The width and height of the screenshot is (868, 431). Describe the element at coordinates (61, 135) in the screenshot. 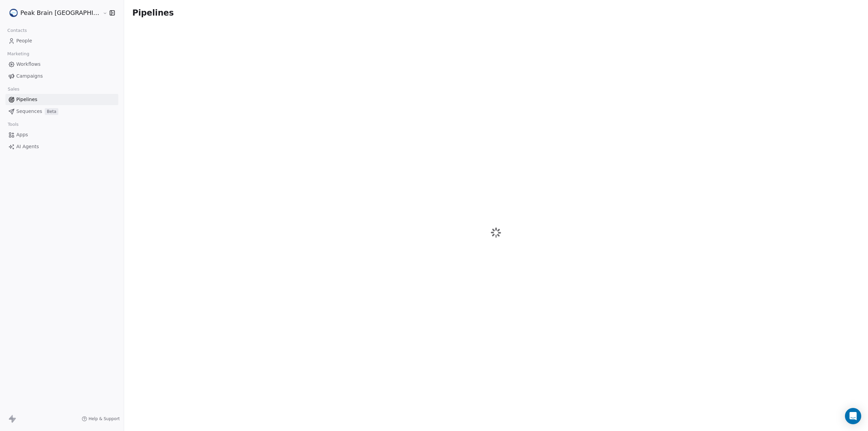

I see `a: Apps` at that location.